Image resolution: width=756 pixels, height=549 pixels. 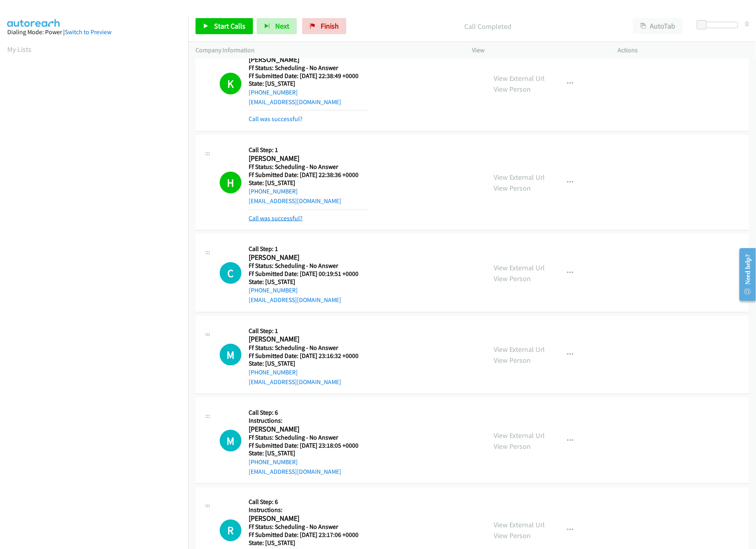 I want to click on a: Switch to Preview, so click(x=88, y=32).